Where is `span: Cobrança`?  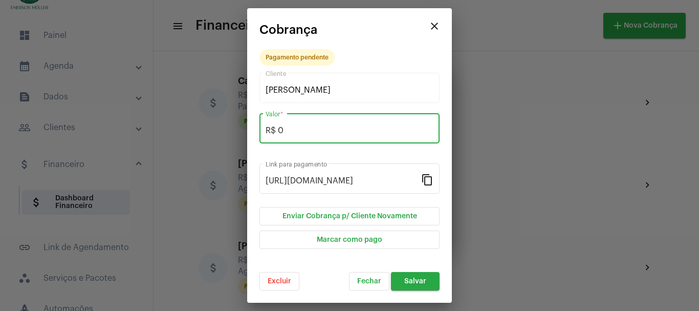 span: Cobrança is located at coordinates (288, 30).